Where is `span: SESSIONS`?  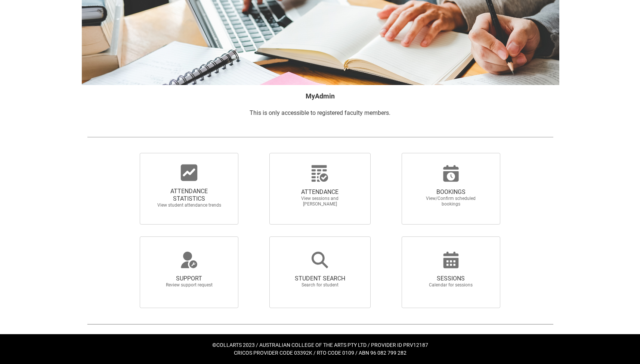
span: SESSIONS is located at coordinates (451, 278).